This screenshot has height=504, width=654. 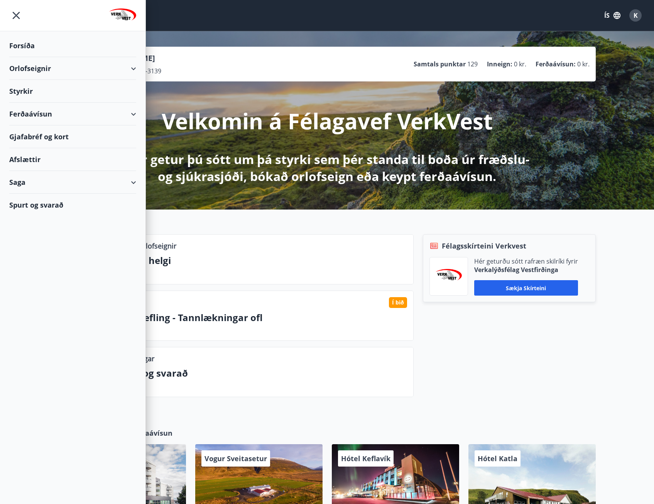 I want to click on div: Afslættir, so click(x=73, y=159).